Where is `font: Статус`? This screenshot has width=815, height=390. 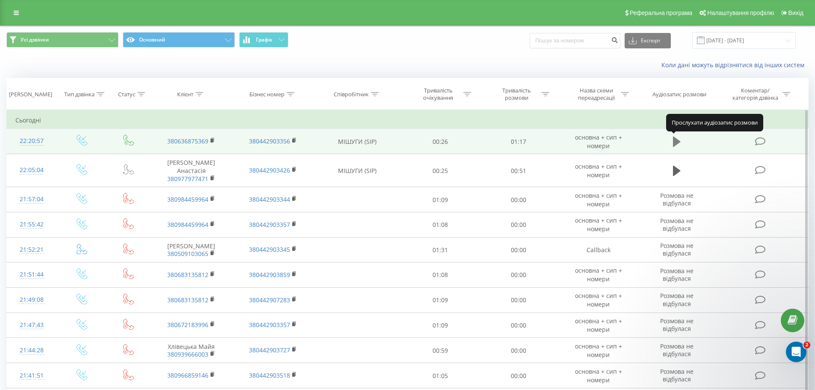
font: Статус is located at coordinates (127, 94).